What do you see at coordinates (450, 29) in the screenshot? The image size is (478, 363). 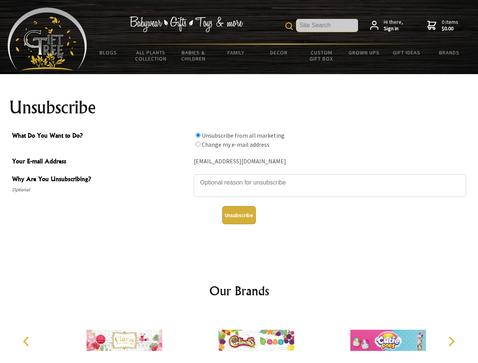 I see `strong: $0.00` at bounding box center [450, 29].